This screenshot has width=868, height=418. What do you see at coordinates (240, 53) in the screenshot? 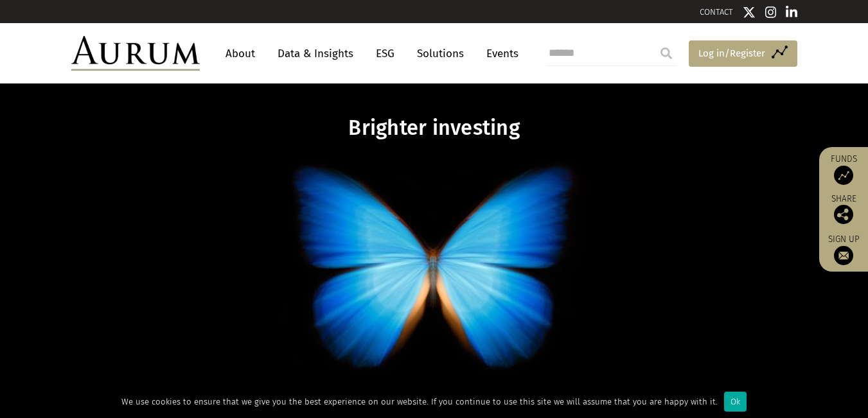
I see `a: About` at bounding box center [240, 53].